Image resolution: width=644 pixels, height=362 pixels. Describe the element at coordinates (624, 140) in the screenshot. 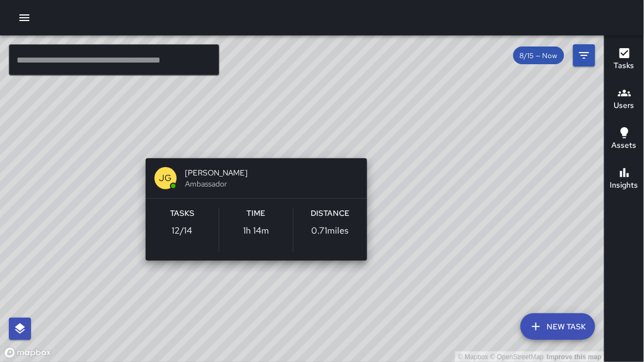

I see `button: Assets` at that location.